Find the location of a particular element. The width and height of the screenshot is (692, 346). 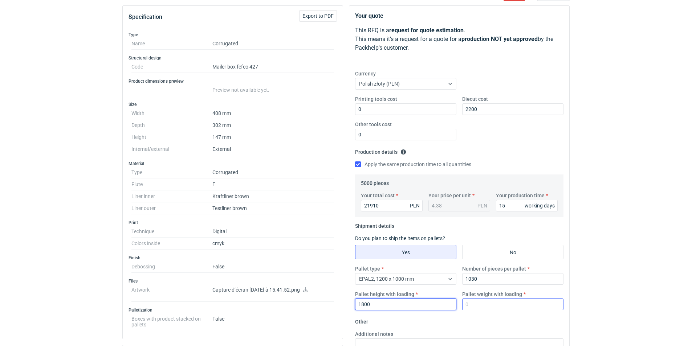

dd: E is located at coordinates (273, 184).